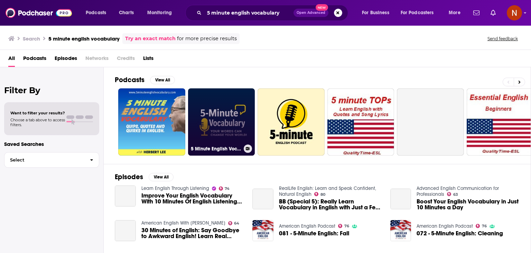 This screenshot has height=253, width=531. What do you see at coordinates (145, 80) in the screenshot?
I see `a: PodcastsView All` at bounding box center [145, 80].